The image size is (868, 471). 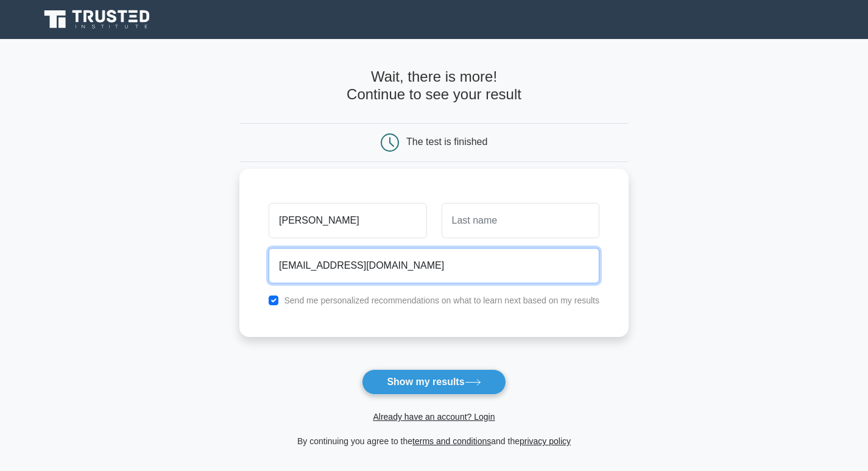 I want to click on input: Email, so click(x=433, y=266).